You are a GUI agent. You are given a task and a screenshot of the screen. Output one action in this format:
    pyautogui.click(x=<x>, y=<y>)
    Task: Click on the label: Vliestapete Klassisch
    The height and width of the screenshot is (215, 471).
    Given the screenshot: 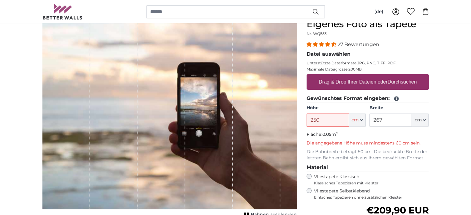 What is the action you would take?
    pyautogui.click(x=369, y=180)
    